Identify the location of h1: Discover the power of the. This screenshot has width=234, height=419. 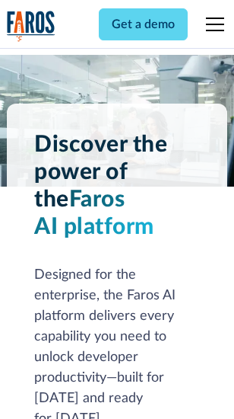
(117, 186).